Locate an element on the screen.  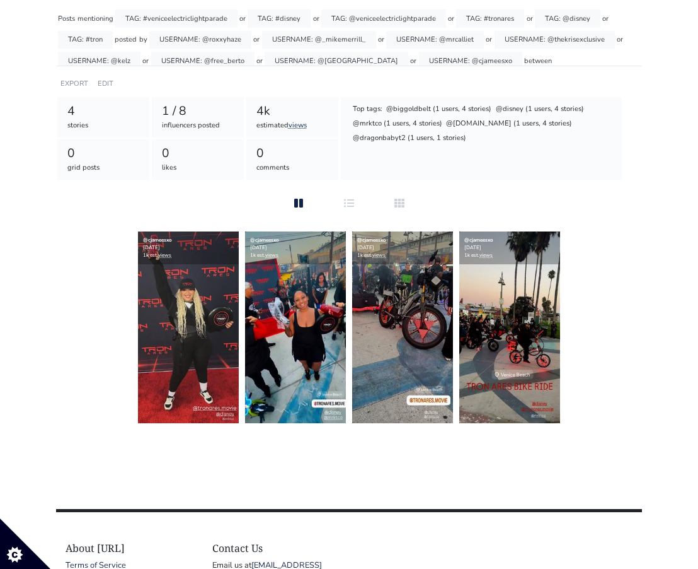
div: between is located at coordinates (538, 61).